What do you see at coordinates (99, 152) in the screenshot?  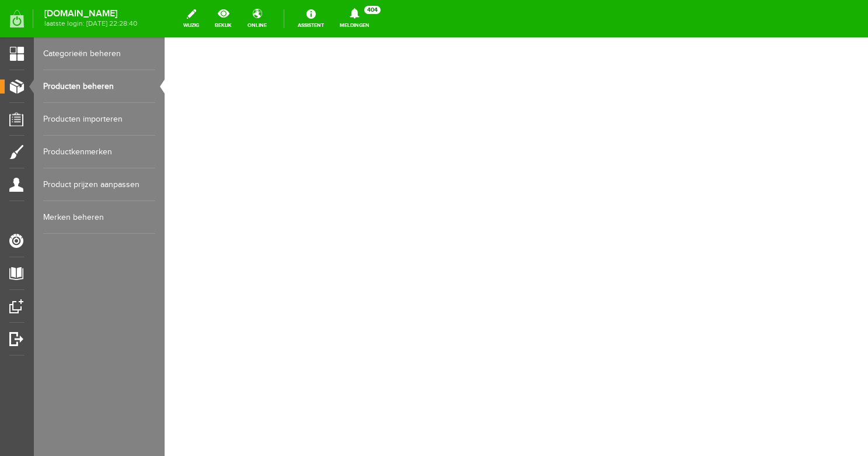 I see `a: Productkenmerken` at bounding box center [99, 152].